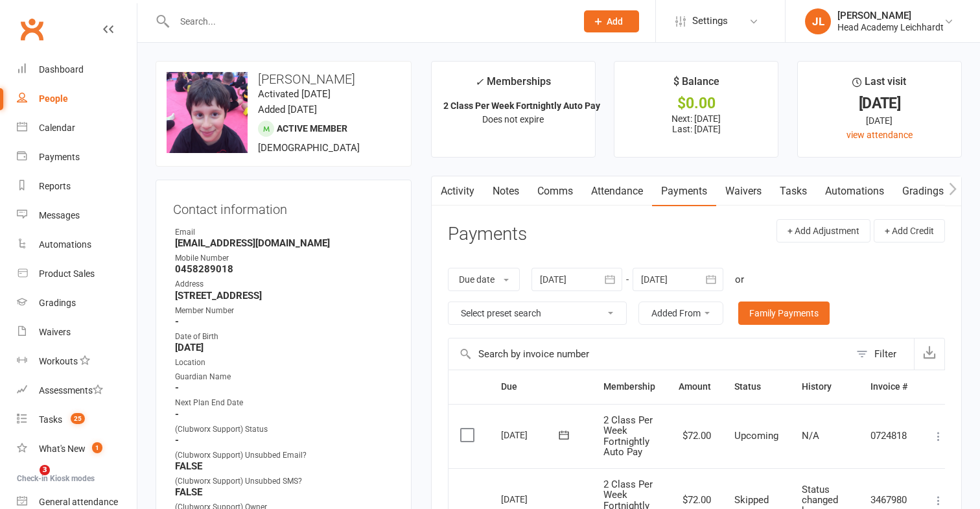 The image size is (980, 509). Describe the element at coordinates (881, 353) in the screenshot. I see `button: Filter` at that location.